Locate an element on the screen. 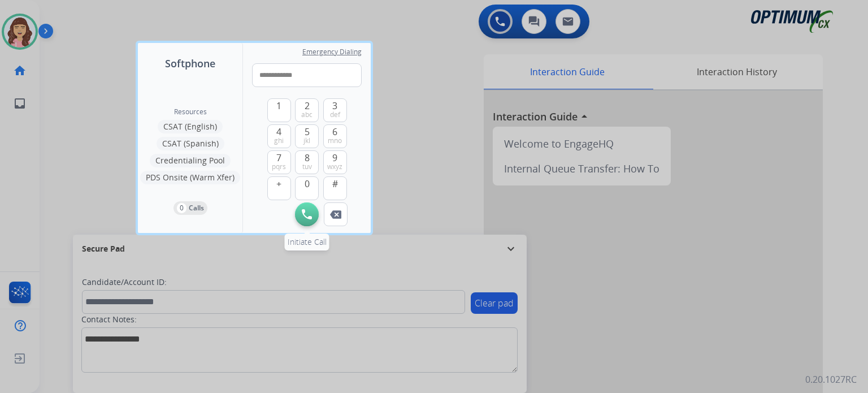  button: 6mno is located at coordinates (335, 136).